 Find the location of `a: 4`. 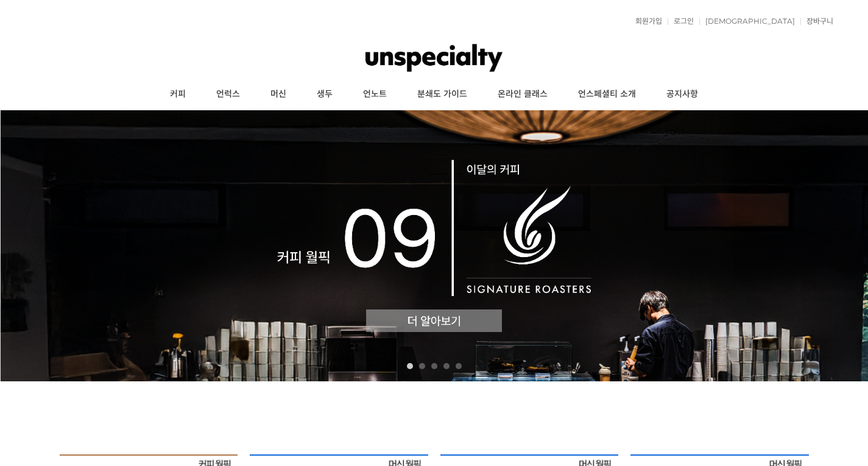

a: 4 is located at coordinates (446, 366).